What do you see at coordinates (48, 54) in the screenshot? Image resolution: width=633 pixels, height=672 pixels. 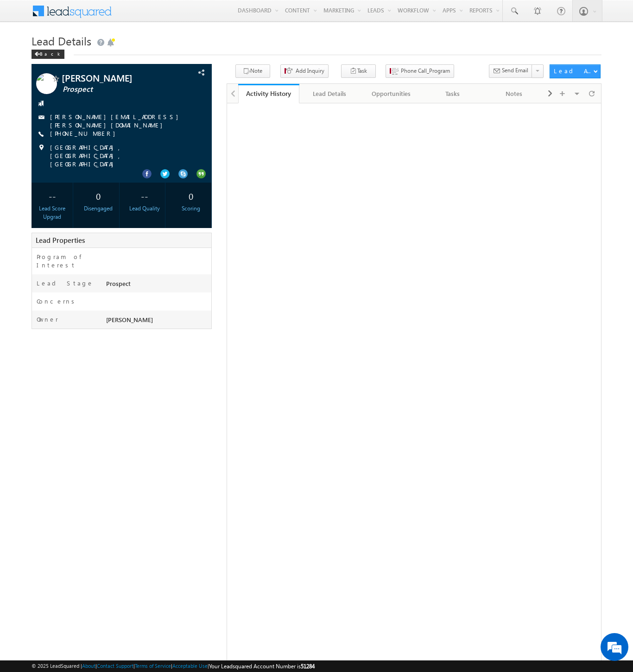 I see `div: Back` at bounding box center [48, 54].